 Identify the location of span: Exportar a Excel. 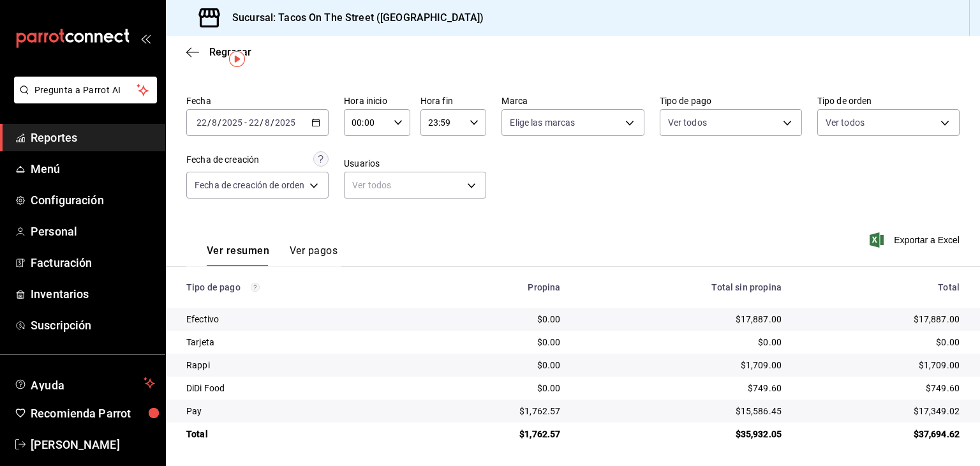
(915, 240).